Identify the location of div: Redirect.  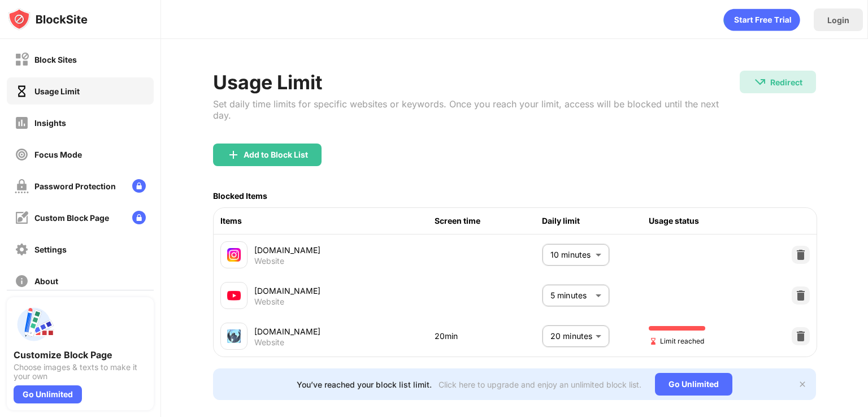
(786, 82).